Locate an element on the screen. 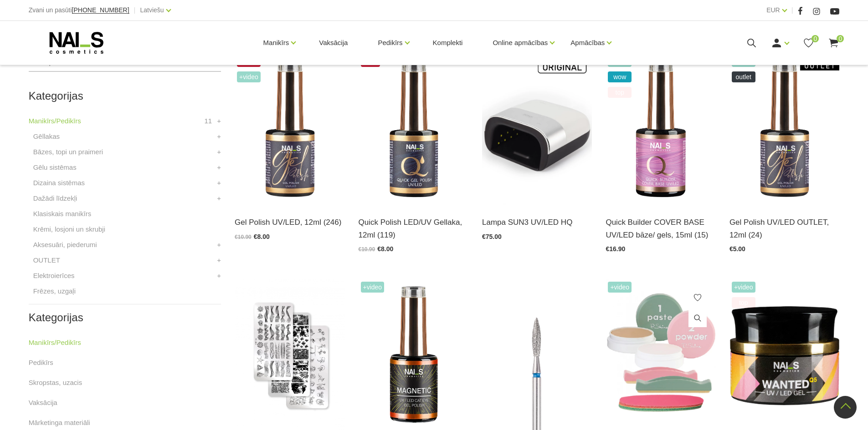 The height and width of the screenshot is (430, 868). a: Šī brīža iemīlētākais produkts, kas nepieviļ nevienu meistaru.Perfektas noturības kamuflāžas bāze... is located at coordinates (660, 130).